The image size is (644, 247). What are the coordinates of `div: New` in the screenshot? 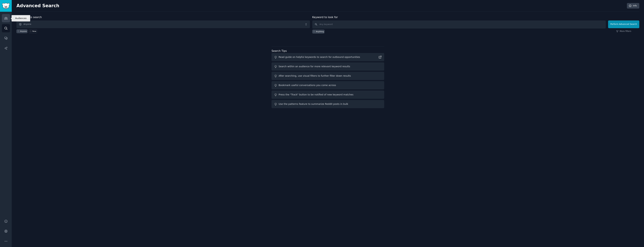 It's located at (34, 31).